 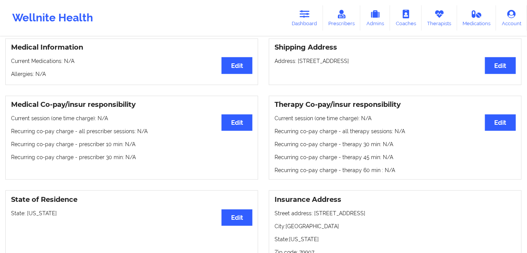 I want to click on p: Allergies: N/A, so click(x=132, y=74).